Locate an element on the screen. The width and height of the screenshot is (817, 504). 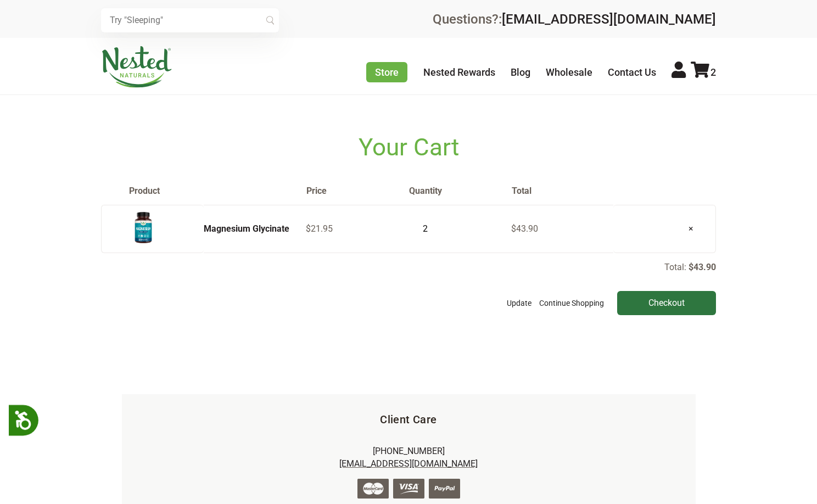
th: Product is located at coordinates (203, 191).